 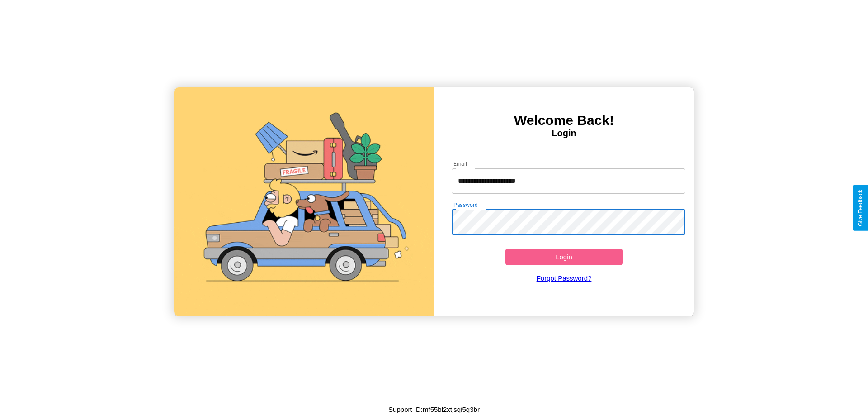 I want to click on img: gif, so click(x=304, y=202).